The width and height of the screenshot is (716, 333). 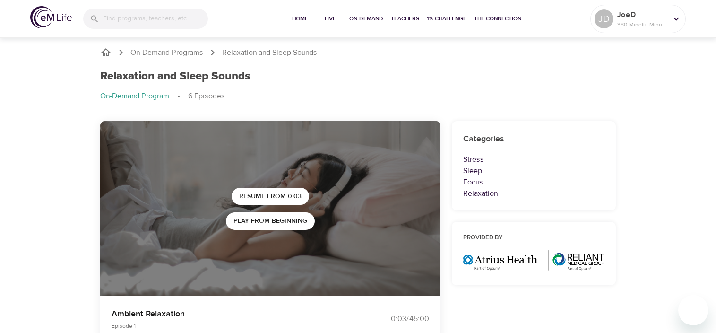 I want to click on div: JD, so click(x=604, y=19).